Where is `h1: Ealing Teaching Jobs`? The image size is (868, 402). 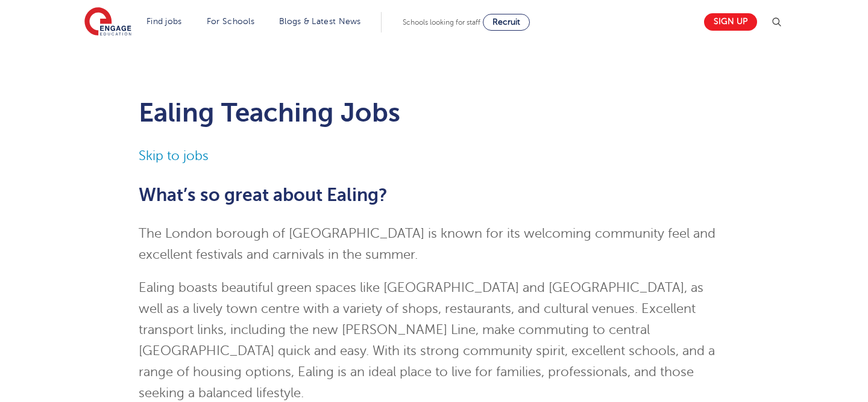
h1: Ealing Teaching Jobs is located at coordinates (434, 112).